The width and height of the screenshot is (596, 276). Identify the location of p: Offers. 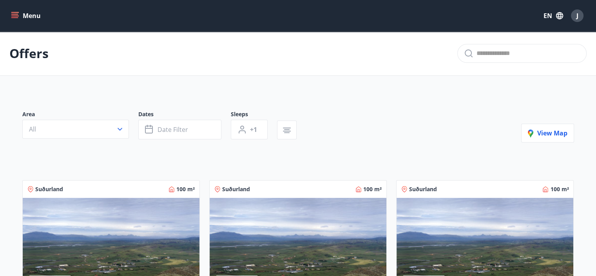
(29, 53).